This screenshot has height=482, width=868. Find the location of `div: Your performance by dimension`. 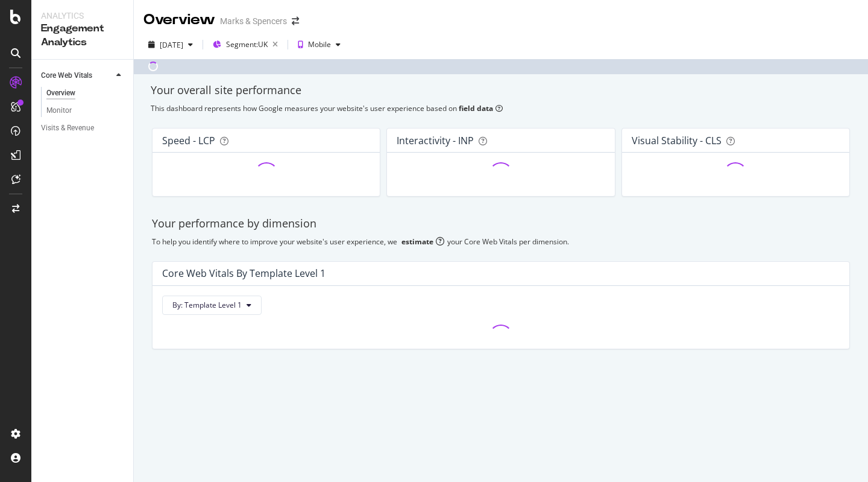

div: Your performance by dimension is located at coordinates (501, 223).